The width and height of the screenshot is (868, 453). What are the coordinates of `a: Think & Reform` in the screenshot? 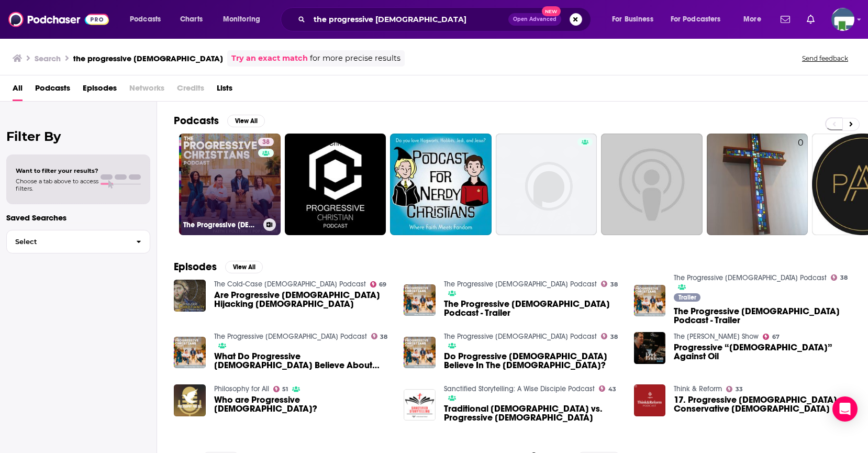 It's located at (698, 388).